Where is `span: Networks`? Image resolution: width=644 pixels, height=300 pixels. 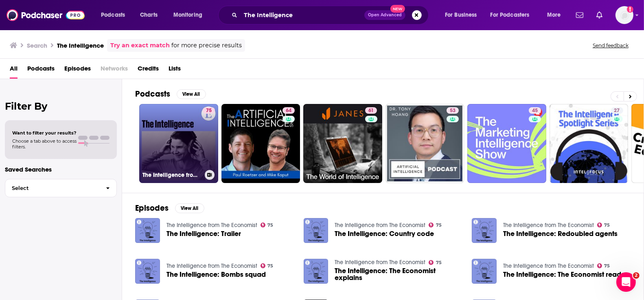 span: Networks is located at coordinates (114, 70).